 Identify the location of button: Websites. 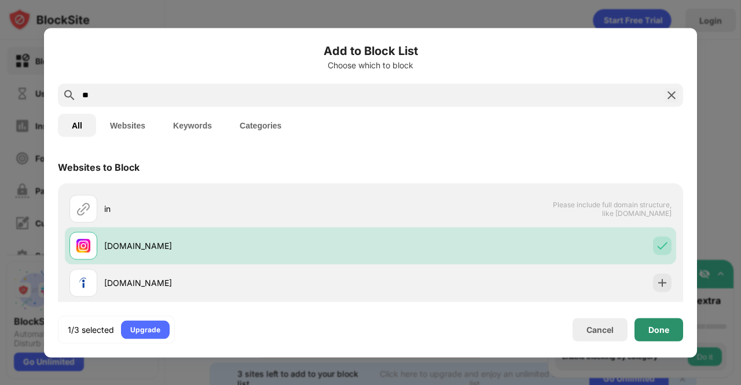
(127, 125).